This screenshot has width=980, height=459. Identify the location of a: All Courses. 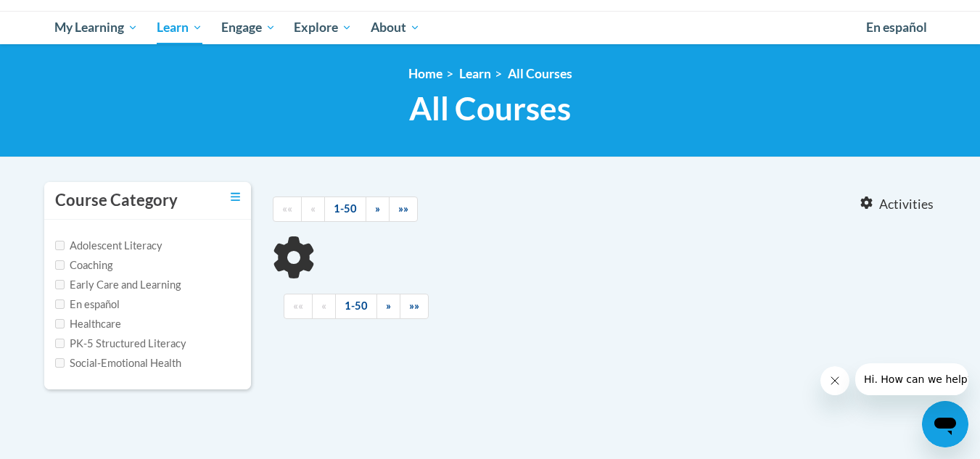
(540, 73).